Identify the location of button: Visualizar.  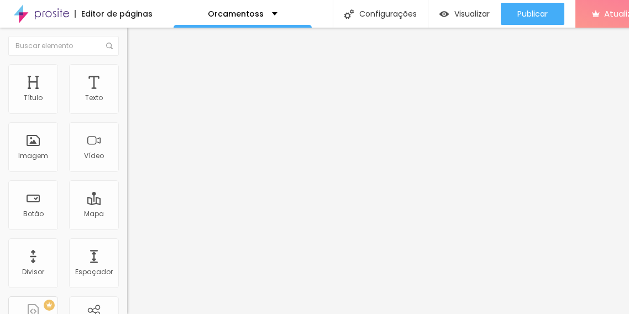
(464, 14).